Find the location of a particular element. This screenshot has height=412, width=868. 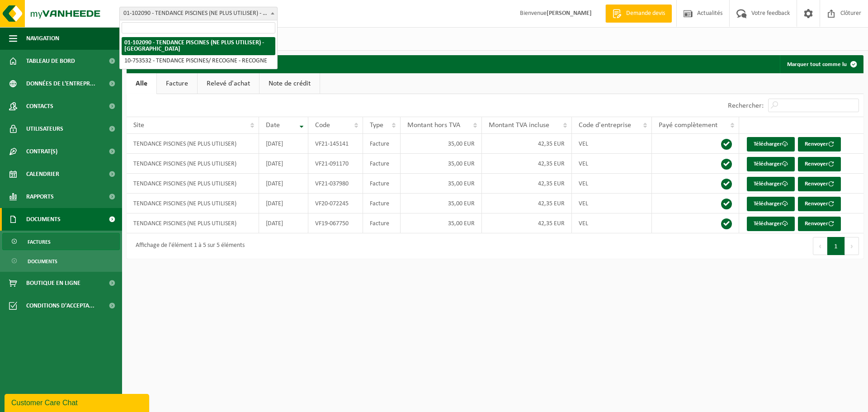

td: VF21-037980 is located at coordinates (335, 184).